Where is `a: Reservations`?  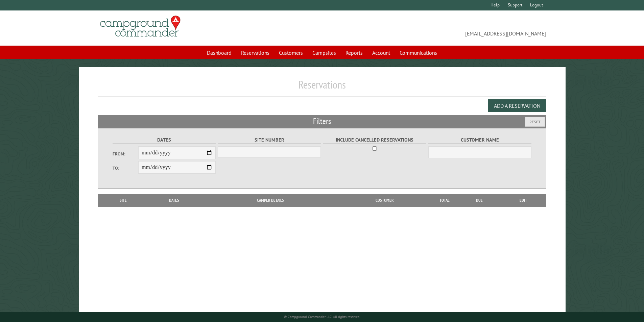 a: Reservations is located at coordinates (255, 53).